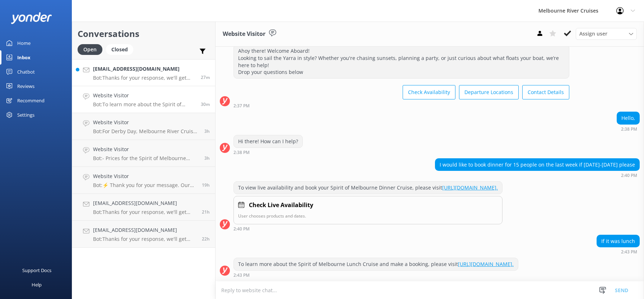  I want to click on div: Recommend, so click(31, 101).